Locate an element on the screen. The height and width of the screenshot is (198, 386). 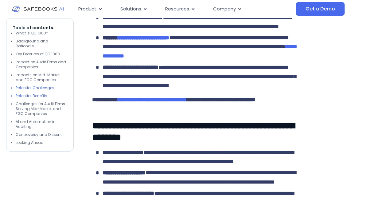
nav: Menu is located at coordinates (185, 9).